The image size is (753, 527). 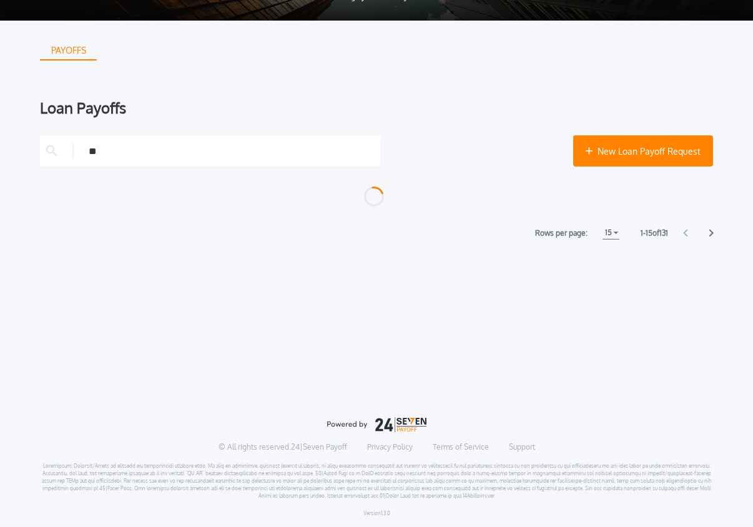 I want to click on span: New Loan Payoff Request, so click(x=649, y=151).